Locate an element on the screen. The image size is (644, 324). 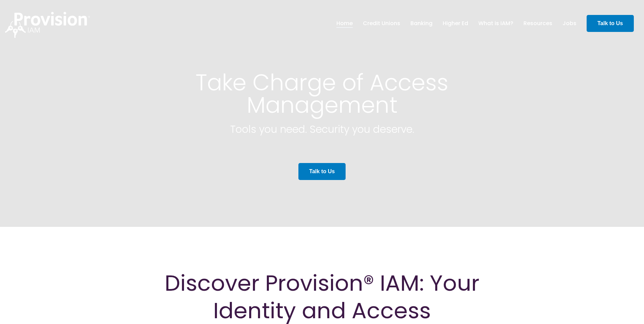
a: Banking is located at coordinates (421, 24).